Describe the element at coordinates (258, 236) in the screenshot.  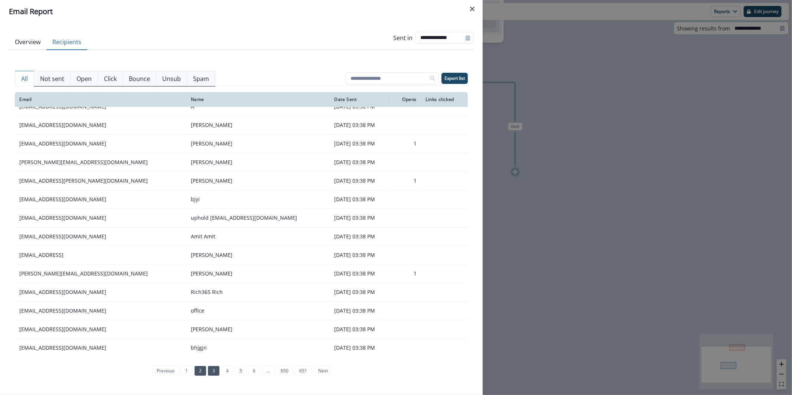
I see `td: Amit Amit` at that location.